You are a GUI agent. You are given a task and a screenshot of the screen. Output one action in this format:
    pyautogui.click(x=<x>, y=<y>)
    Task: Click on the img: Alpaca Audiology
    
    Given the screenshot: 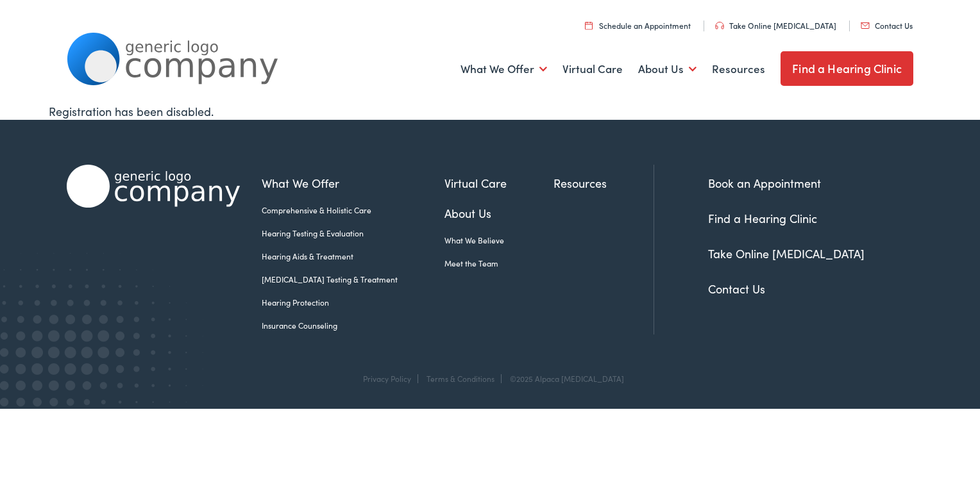 What is the action you would take?
    pyautogui.click(x=153, y=186)
    